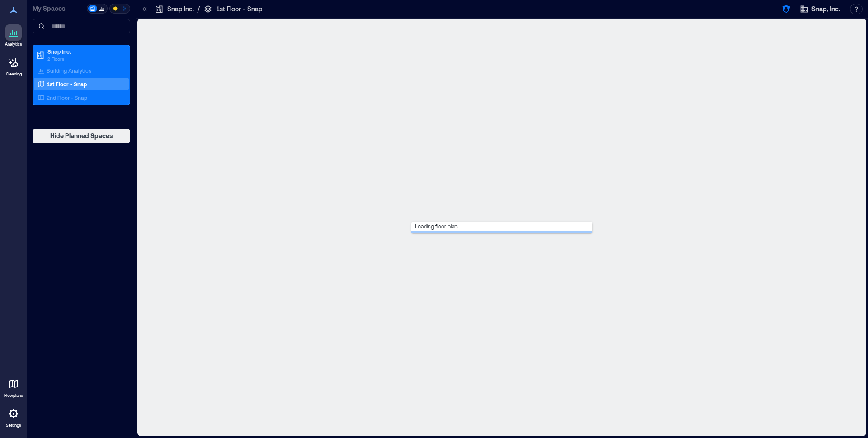  Describe the element at coordinates (81, 136) in the screenshot. I see `button: Hide Planned Spaces` at that location.